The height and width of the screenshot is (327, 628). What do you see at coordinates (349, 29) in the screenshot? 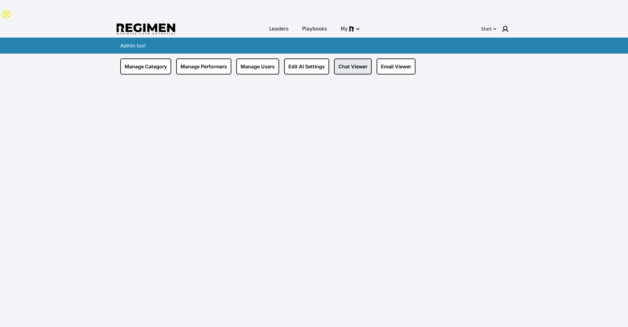
I see `button: My` at bounding box center [349, 29].